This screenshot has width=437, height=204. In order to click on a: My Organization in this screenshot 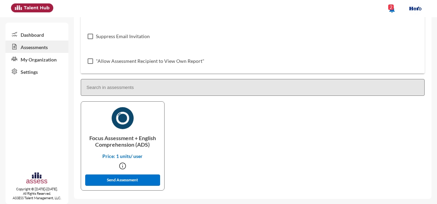, I will do `click(37, 59)`.